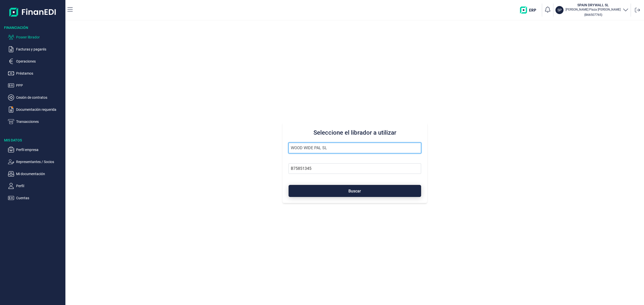  I want to click on button: Cuentas, so click(36, 198).